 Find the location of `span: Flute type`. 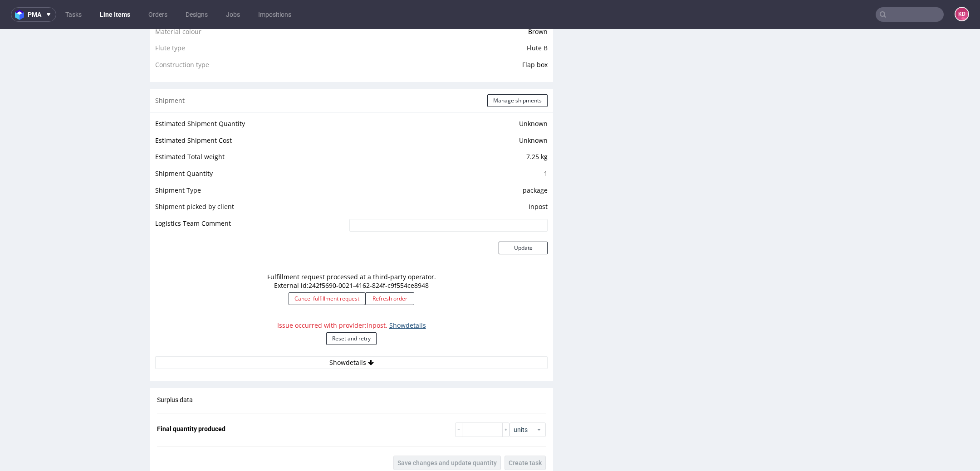

span: Flute type is located at coordinates (170, 19).